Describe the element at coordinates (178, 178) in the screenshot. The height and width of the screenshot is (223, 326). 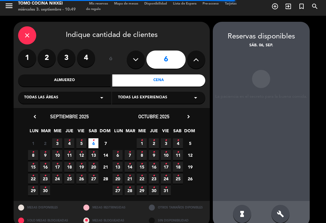
I see `span: 25` at that location.